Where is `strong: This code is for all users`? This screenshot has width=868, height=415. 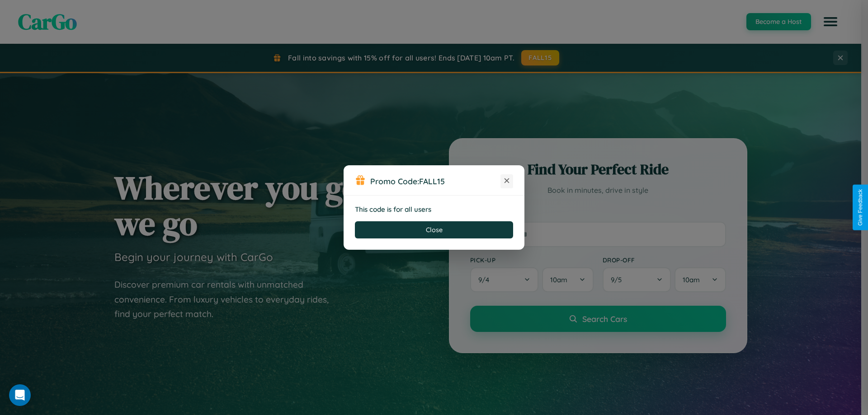
strong: This code is for all users is located at coordinates (393, 209).